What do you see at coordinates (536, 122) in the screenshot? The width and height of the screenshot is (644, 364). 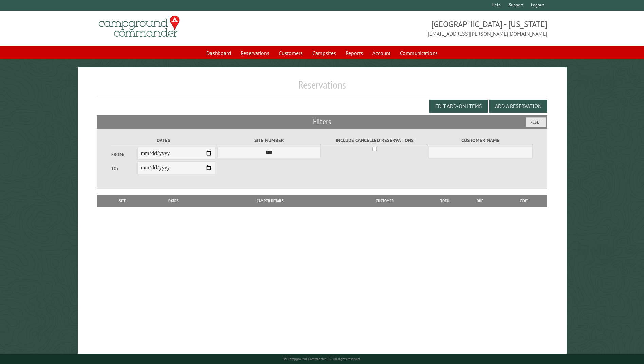 I see `button: Reset` at bounding box center [536, 122].